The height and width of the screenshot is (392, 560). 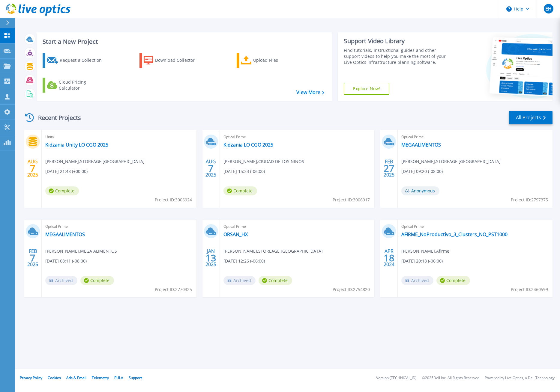 I want to click on div: Upload Files, so click(x=278, y=60).